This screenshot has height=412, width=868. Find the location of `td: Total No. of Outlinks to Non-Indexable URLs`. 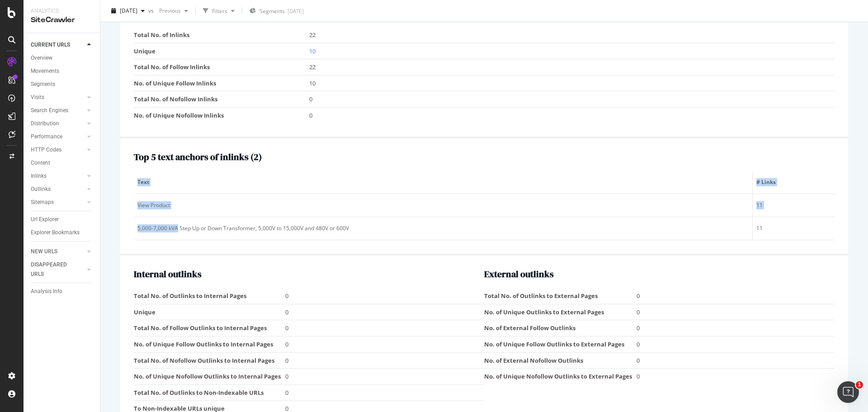

td: Total No. of Outlinks to Non-Indexable URLs is located at coordinates (209, 392).